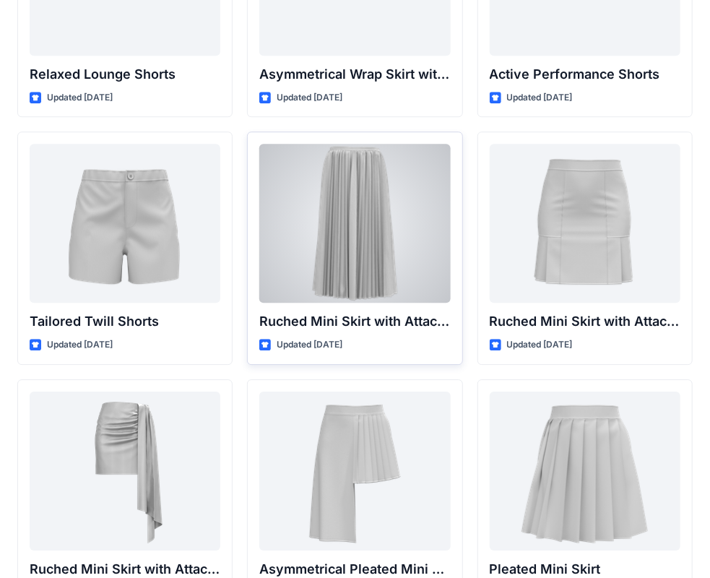 The image size is (710, 578). Describe the element at coordinates (355, 74) in the screenshot. I see `p: Asymmetrical Wrap Skirt with Ruffle Waist` at that location.